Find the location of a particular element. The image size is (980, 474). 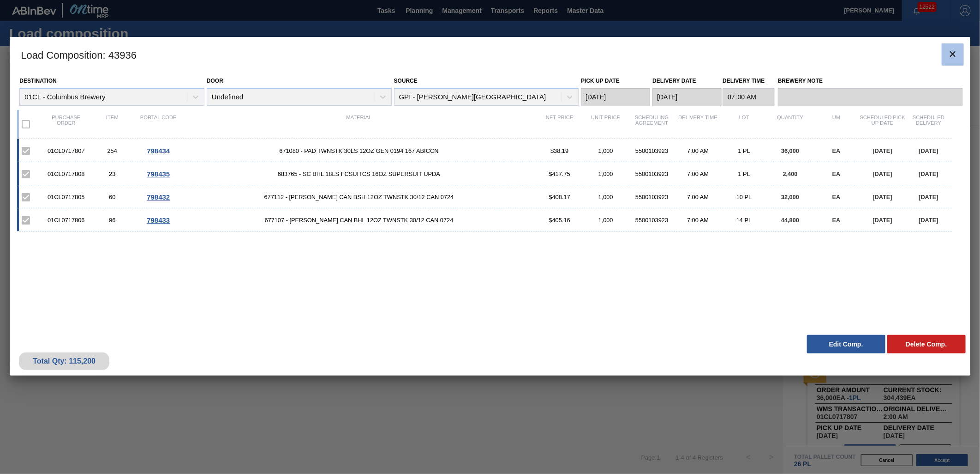

span: 798434 is located at coordinates (159, 151).